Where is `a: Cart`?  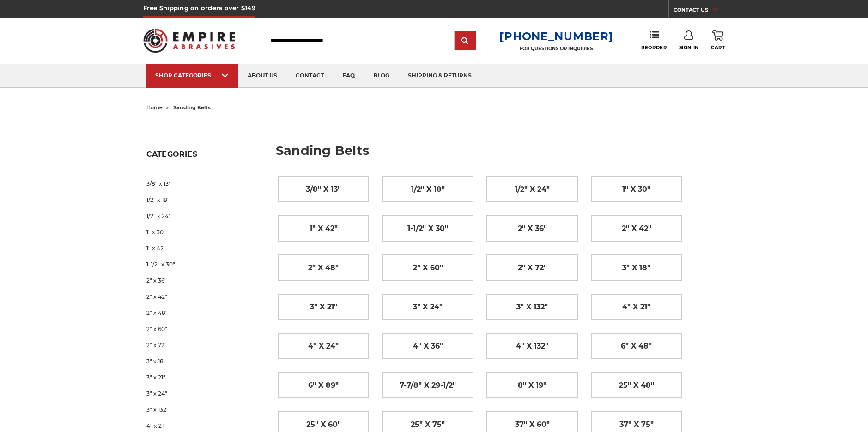
a: Cart is located at coordinates (718, 41).